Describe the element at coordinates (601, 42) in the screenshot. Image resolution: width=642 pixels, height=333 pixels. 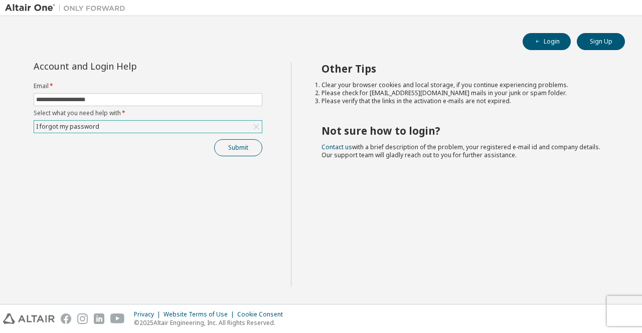
I see `button: Sign Up` at that location.